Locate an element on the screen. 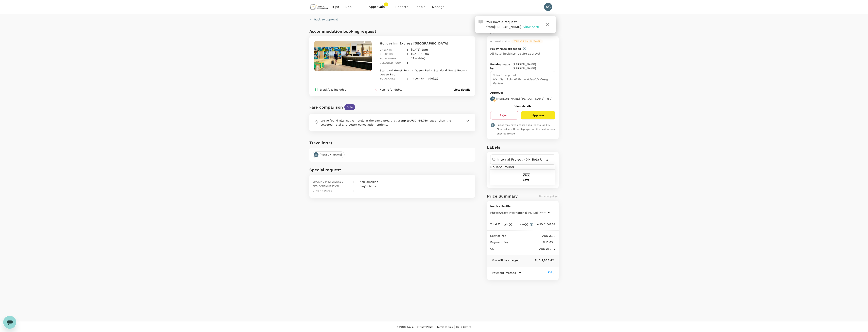  h6: Labels is located at coordinates (523, 147).